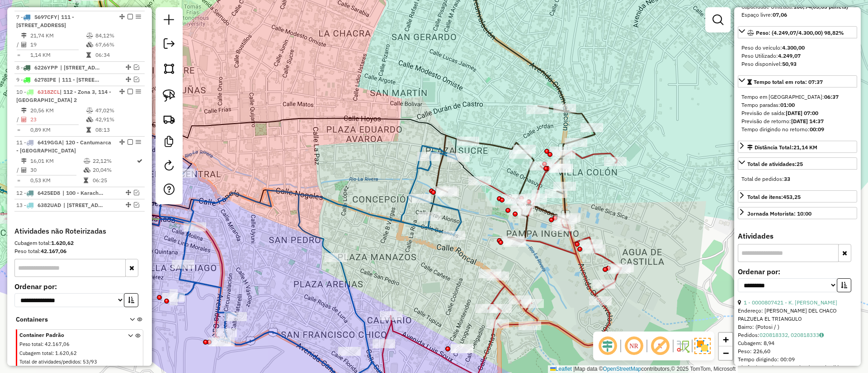 This screenshot has height=373, width=868. What do you see at coordinates (169, 143) in the screenshot?
I see `a: Criar modelo` at bounding box center [169, 143].